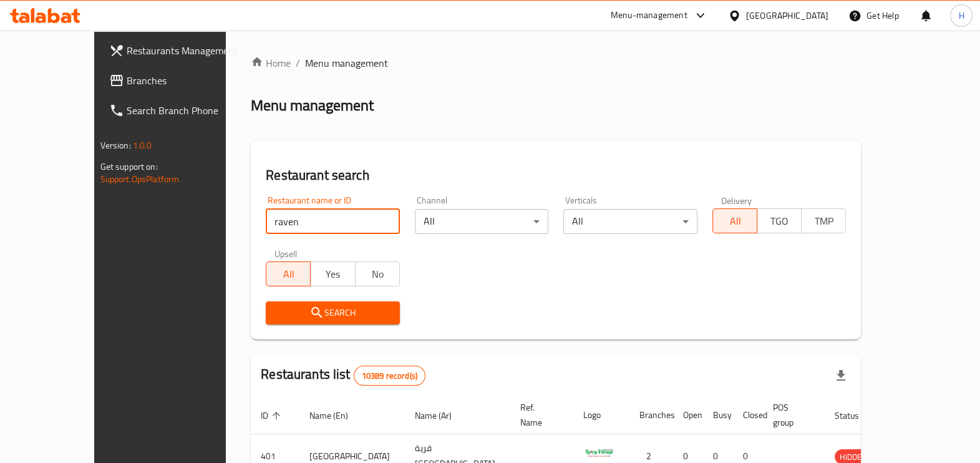 This screenshot has width=980, height=463. Describe the element at coordinates (748, 414) in the screenshot. I see `th: Closed` at that location.